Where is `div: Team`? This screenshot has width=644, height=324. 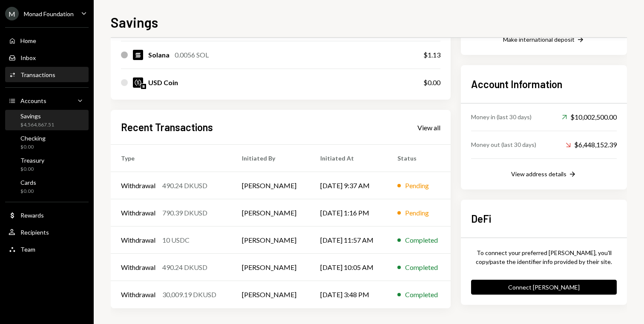
div: Team is located at coordinates (28, 249).